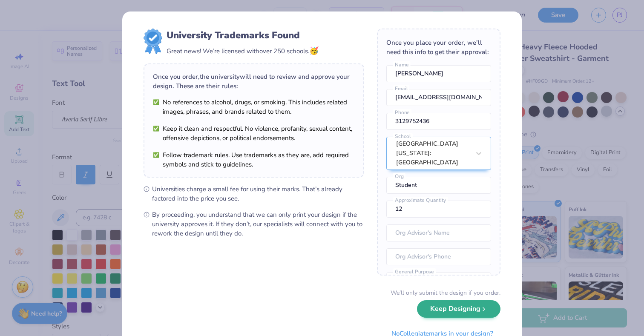  Describe the element at coordinates (439, 257) in the screenshot. I see `input: Org Advisor's Phone` at that location.